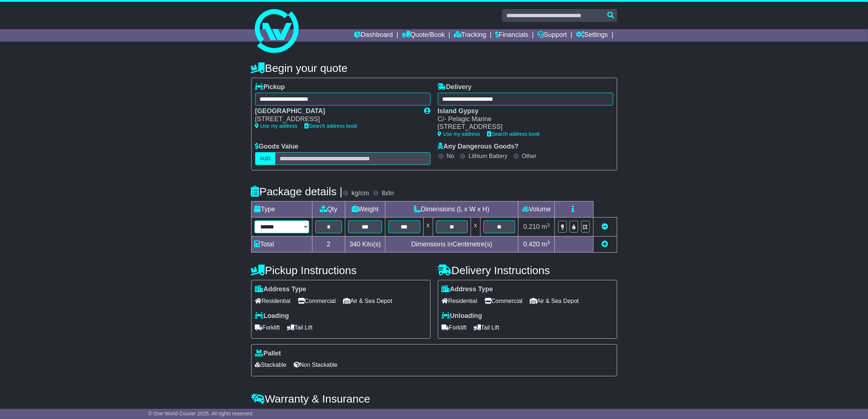  What do you see at coordinates (536, 210) in the screenshot?
I see `td: Volume` at bounding box center [536, 210].